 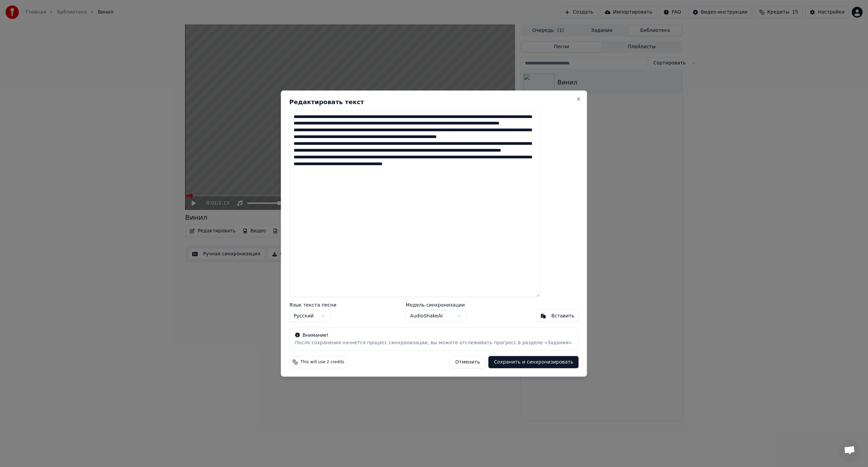 I want to click on div: Внимание!, so click(x=434, y=336).